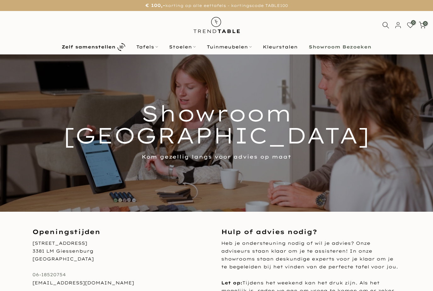 Image resolution: width=433 pixels, height=291 pixels. What do you see at coordinates (147, 47) in the screenshot?
I see `a: Tafels` at bounding box center [147, 47].